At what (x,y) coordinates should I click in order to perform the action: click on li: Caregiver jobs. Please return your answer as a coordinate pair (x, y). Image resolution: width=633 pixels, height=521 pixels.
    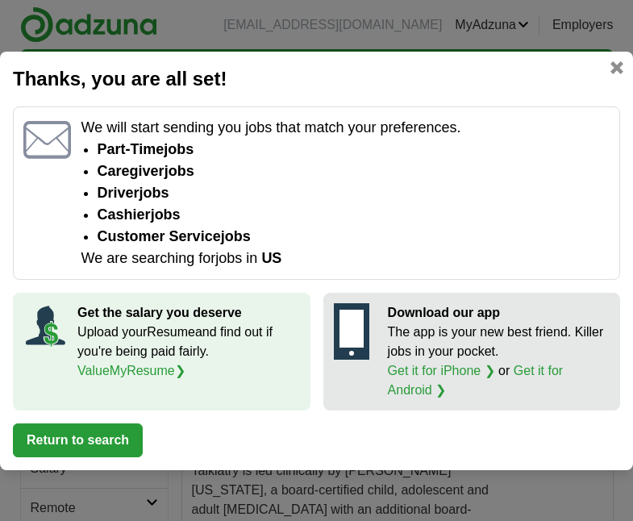
    Looking at the image, I should click on (353, 171).